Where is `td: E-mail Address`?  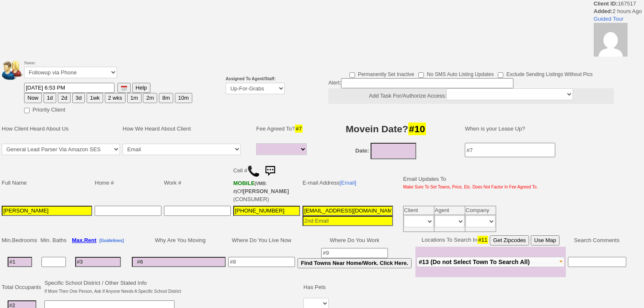
td: E-mail Address is located at coordinates (348, 183).